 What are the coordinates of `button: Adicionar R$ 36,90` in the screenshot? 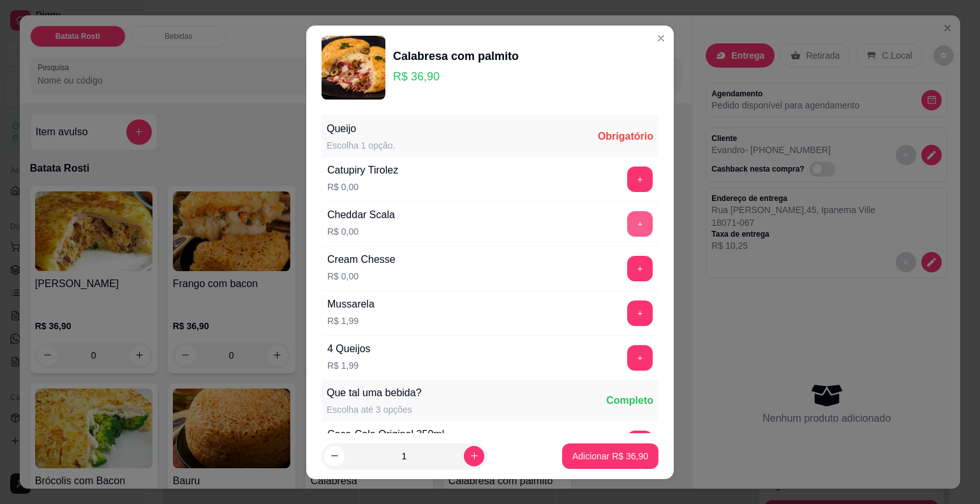 It's located at (610, 456).